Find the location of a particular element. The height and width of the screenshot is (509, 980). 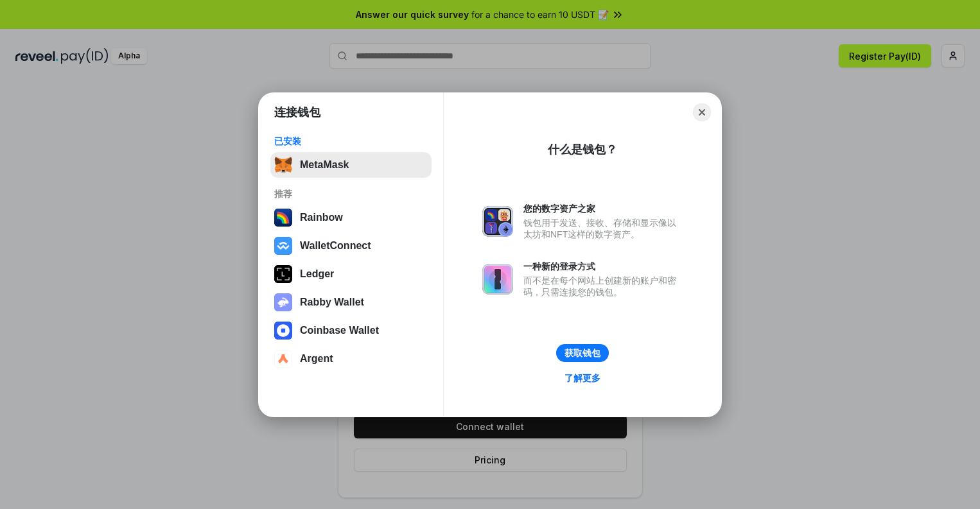

button: Ledger is located at coordinates (351, 274).